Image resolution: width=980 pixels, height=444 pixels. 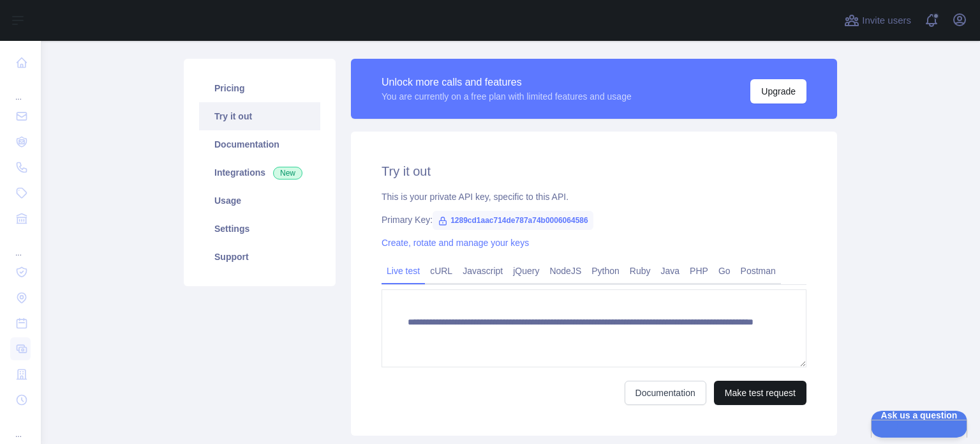 What do you see at coordinates (507, 97) in the screenshot?
I see `div: You are currently on a free plan with limited features and usage` at bounding box center [507, 97].